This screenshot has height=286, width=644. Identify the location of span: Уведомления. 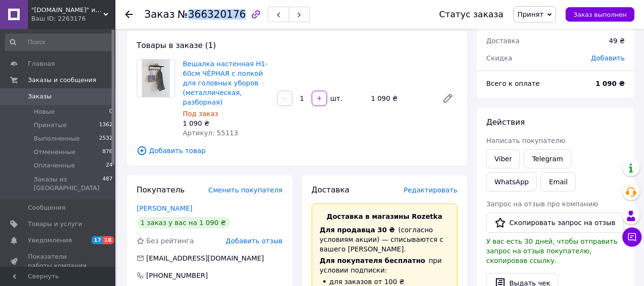
(49, 241).